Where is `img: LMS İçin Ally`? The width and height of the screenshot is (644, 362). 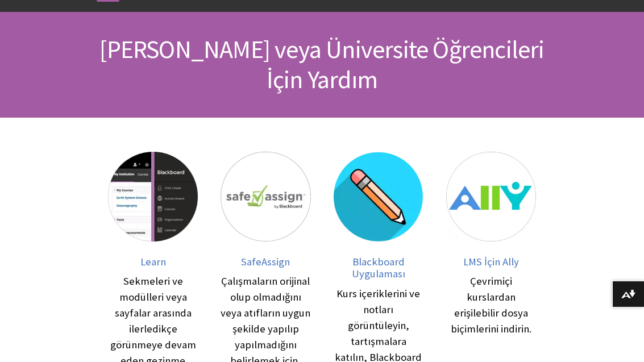
img: LMS İçin Ally is located at coordinates (491, 197).